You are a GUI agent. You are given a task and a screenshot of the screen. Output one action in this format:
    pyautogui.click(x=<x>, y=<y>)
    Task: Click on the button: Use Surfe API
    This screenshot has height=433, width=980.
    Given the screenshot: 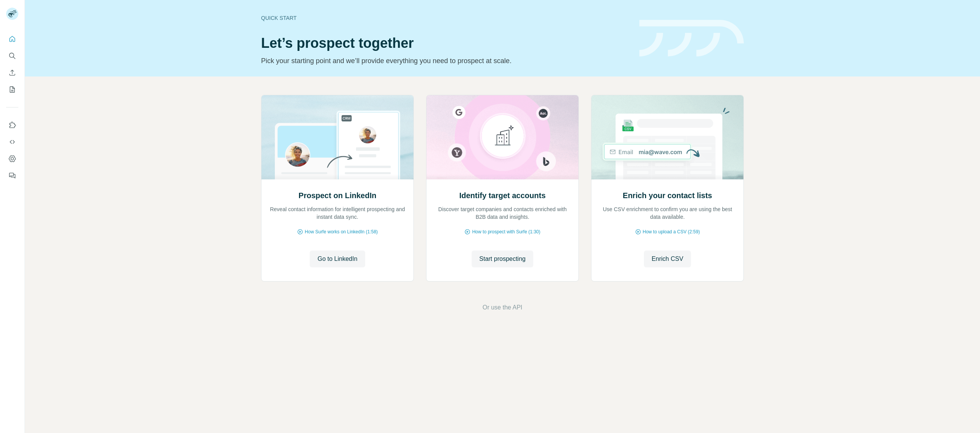 What is the action you would take?
    pyautogui.click(x=12, y=142)
    